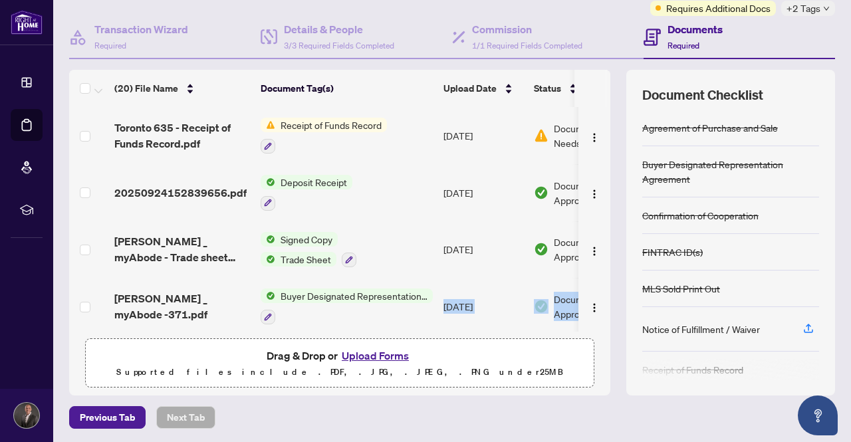 The image size is (851, 442). Describe the element at coordinates (347, 88) in the screenshot. I see `th: Document Tag(s)` at that location.